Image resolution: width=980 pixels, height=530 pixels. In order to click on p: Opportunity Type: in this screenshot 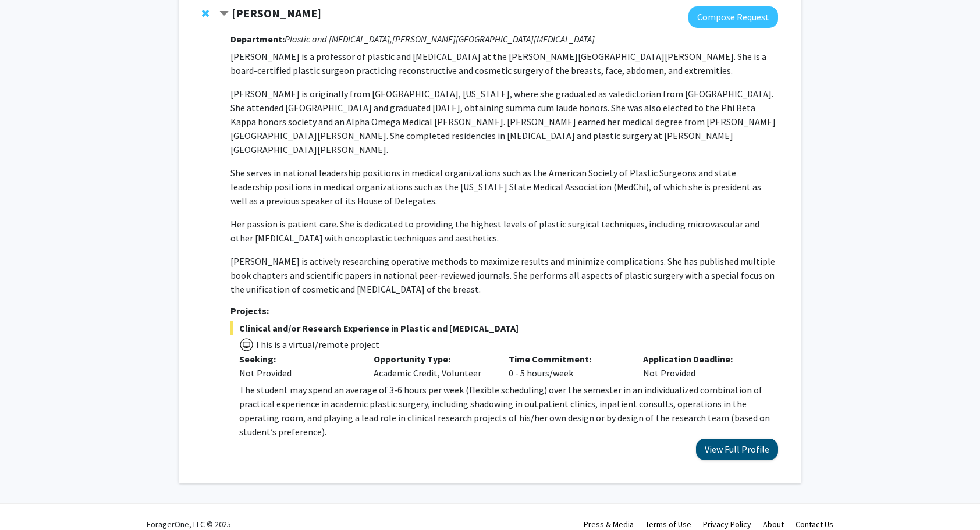, I will do `click(432, 359)`.